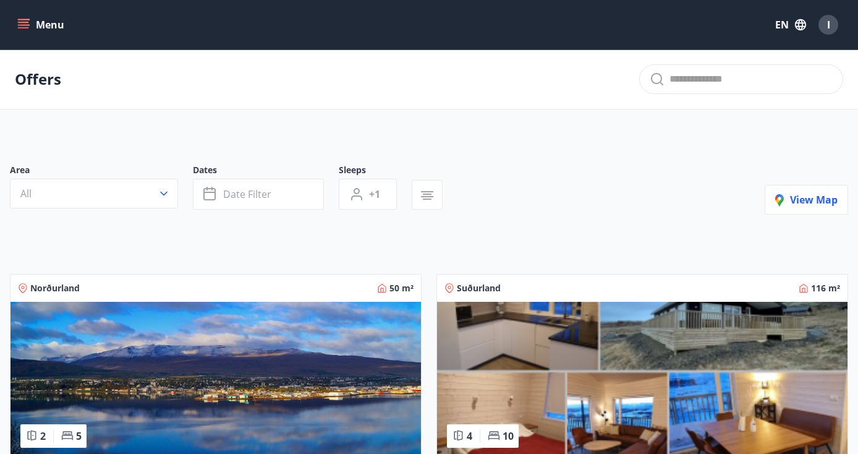 Image resolution: width=858 pixels, height=454 pixels. Describe the element at coordinates (806, 200) in the screenshot. I see `button: View map` at that location.